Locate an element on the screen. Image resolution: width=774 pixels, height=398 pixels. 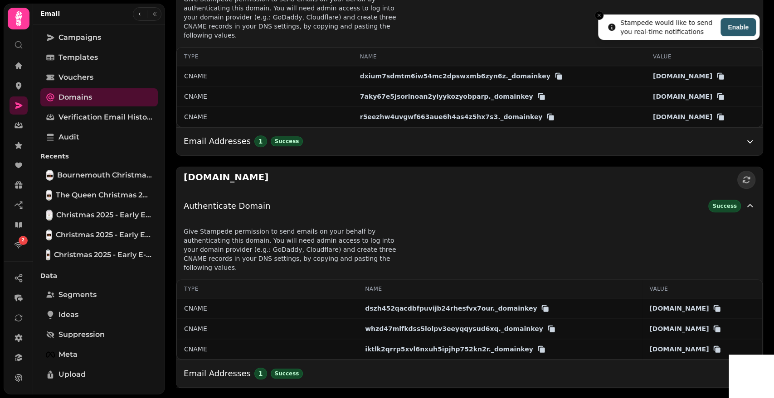
a: Verification email history is located at coordinates (99, 117).